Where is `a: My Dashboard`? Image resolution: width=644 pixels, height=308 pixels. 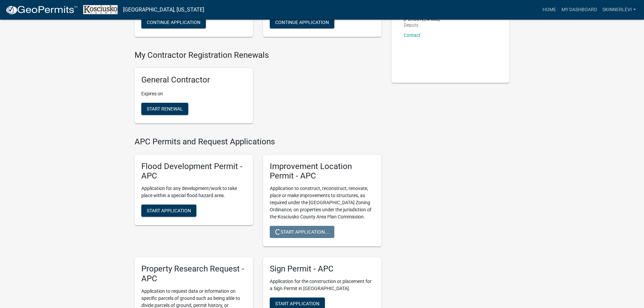
a: My Dashboard is located at coordinates (579, 10).